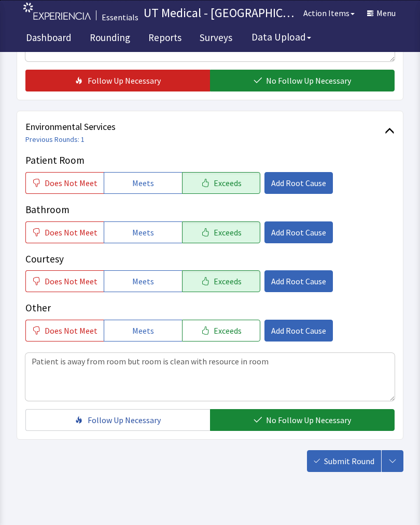 This screenshot has height=525, width=420. I want to click on a: Surveys, so click(216, 39).